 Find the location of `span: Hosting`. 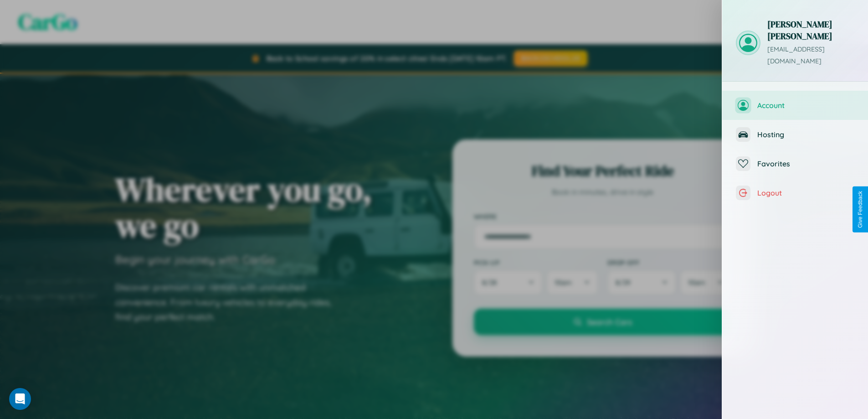

span: Hosting is located at coordinates (806, 135).